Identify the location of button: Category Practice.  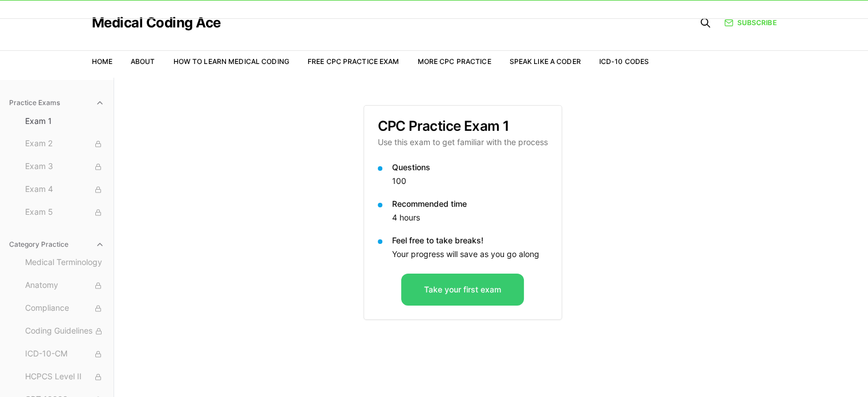
(56, 244).